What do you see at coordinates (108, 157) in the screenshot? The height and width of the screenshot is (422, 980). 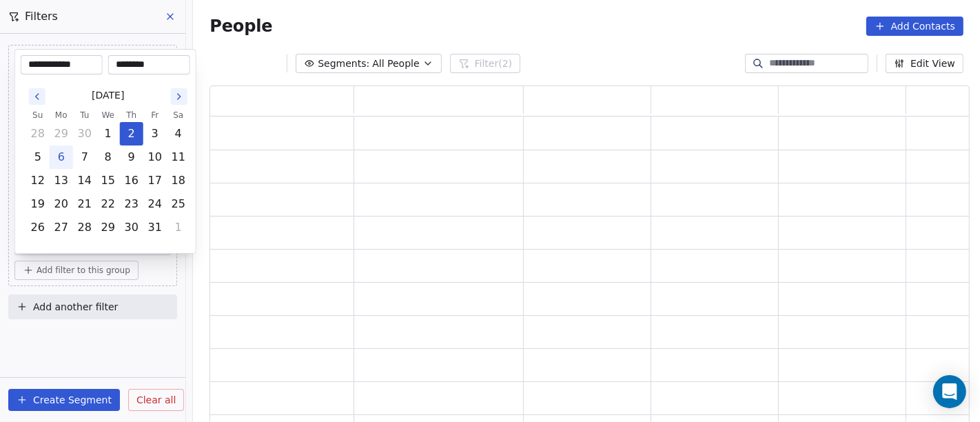 I see `button: Wednesday, October 8th, 2025` at bounding box center [108, 157].